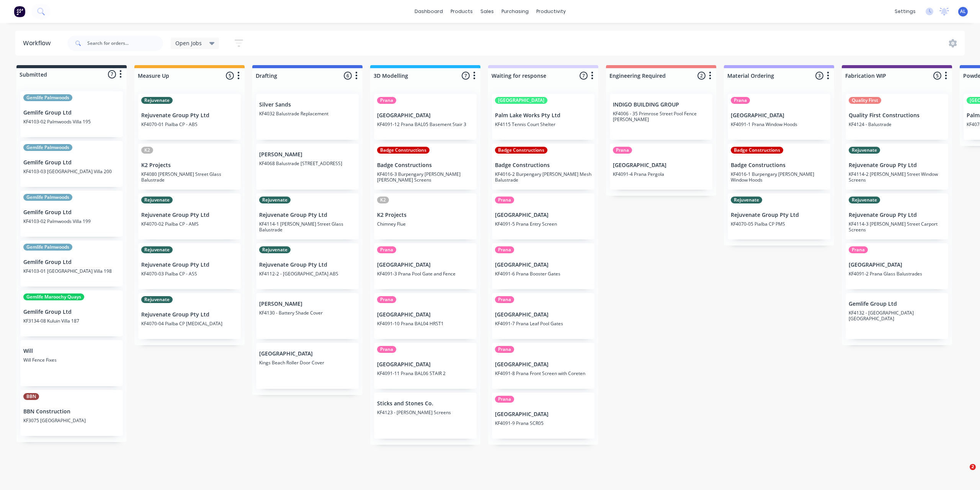 The image size is (980, 490). Describe the element at coordinates (897, 124) in the screenshot. I see `p: KF4124 - Balustrade` at that location.